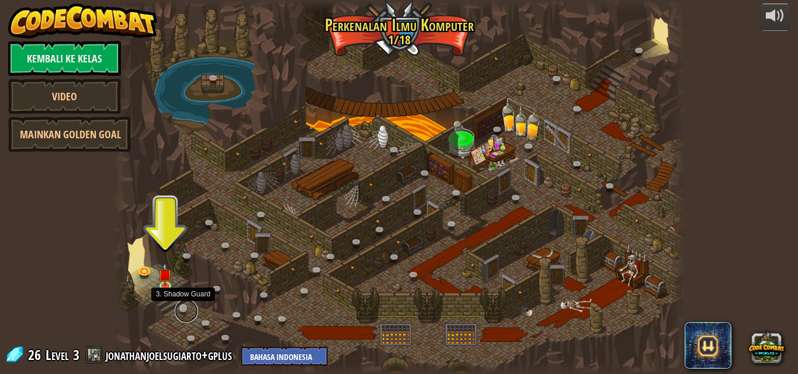 This screenshot has height=374, width=798. What do you see at coordinates (57, 355) in the screenshot?
I see `span: Level` at bounding box center [57, 355].